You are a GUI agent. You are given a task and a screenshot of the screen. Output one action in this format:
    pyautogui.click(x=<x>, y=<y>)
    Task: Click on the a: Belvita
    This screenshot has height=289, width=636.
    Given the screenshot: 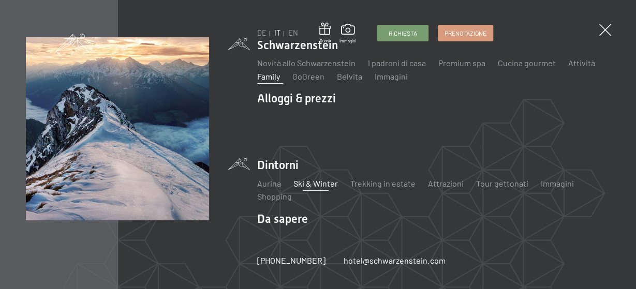 What is the action you would take?
    pyautogui.click(x=349, y=76)
    